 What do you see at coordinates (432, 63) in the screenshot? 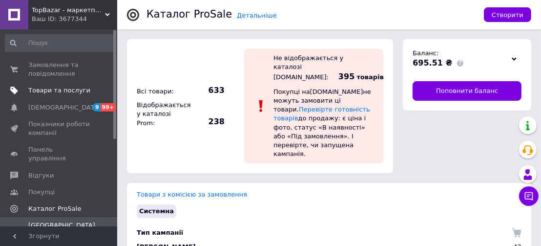
I see `span: 695.51 ₴` at bounding box center [432, 63].